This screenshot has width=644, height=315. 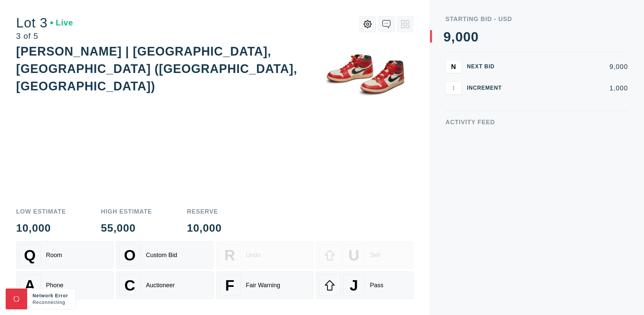 I want to click on div: High Estimate, so click(x=126, y=212).